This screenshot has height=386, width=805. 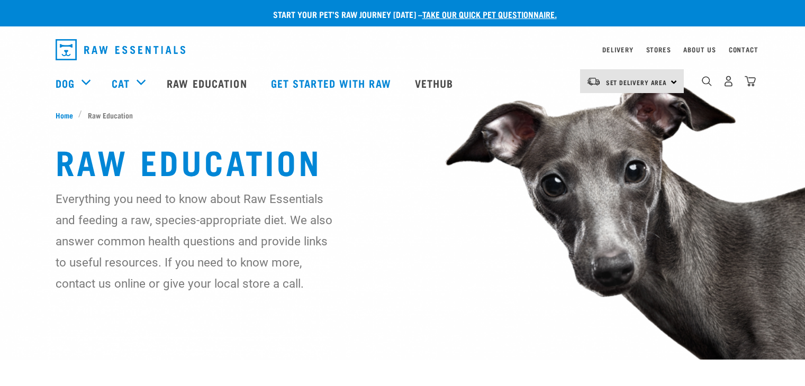 I want to click on a: Get started with Raw, so click(x=332, y=83).